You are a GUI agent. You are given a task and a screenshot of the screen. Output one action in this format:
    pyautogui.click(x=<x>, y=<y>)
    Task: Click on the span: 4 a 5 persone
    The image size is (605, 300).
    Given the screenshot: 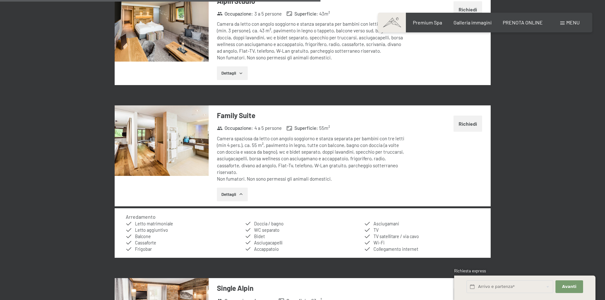 What is the action you would take?
    pyautogui.click(x=268, y=128)
    